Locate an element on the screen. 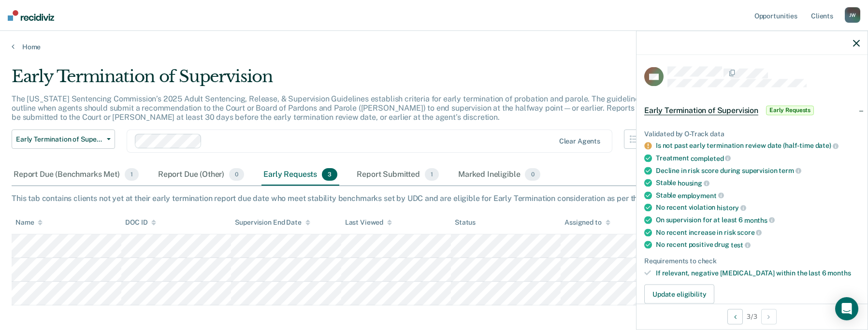  div: On supervision for at least 6 is located at coordinates (758, 220).